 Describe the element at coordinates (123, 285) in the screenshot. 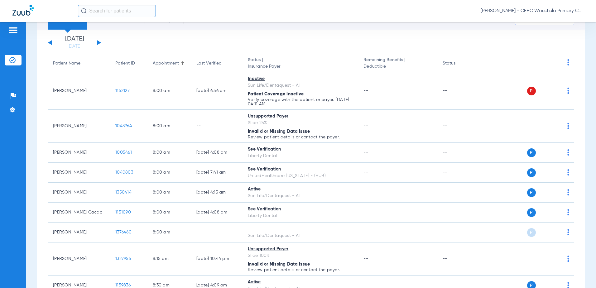

I see `span: 1159836` at that location.